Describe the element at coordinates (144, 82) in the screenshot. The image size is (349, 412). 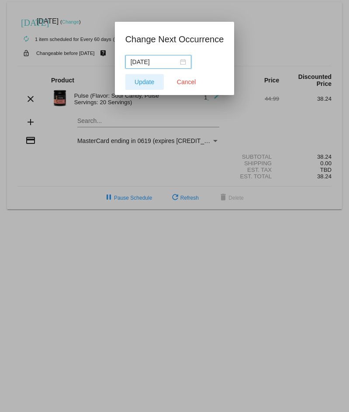
I see `button: Update` at that location.